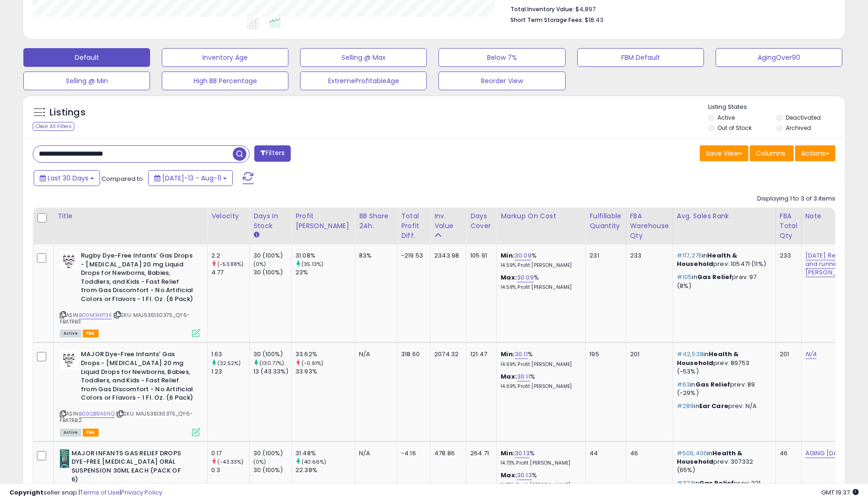 The image size is (868, 502). What do you see at coordinates (272, 372) in the screenshot?
I see `div: 13 (43.33%)` at bounding box center [272, 372].